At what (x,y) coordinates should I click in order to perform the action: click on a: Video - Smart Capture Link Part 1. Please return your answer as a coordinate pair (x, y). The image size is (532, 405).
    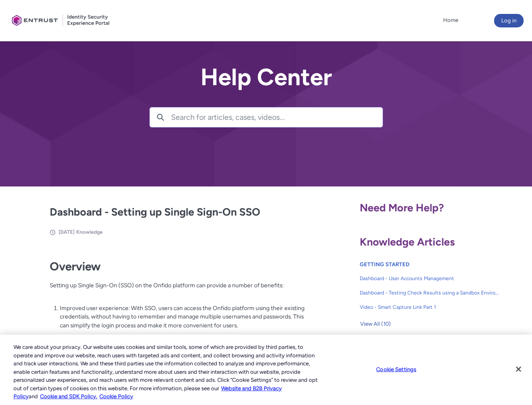
    Looking at the image, I should click on (430, 307).